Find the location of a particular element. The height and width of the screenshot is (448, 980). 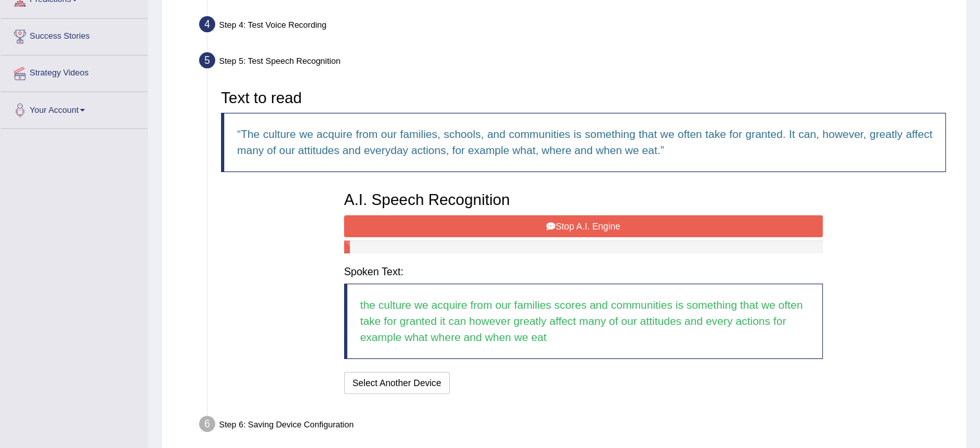

h4: Spoken Text: is located at coordinates (583, 272).